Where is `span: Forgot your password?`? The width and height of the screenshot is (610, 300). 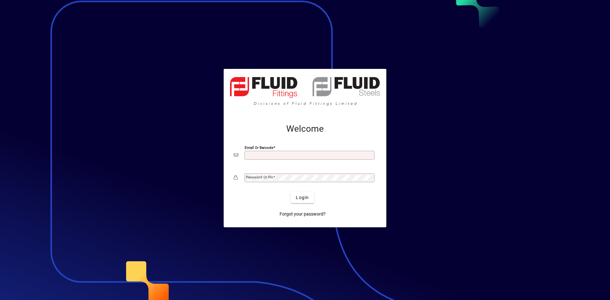
span: Forgot your password? is located at coordinates (302, 214).